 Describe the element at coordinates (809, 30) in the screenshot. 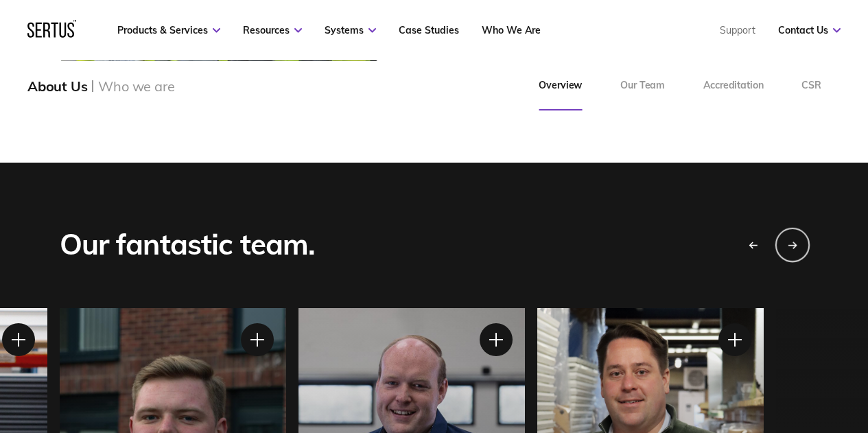

I see `a: Contact Us` at that location.